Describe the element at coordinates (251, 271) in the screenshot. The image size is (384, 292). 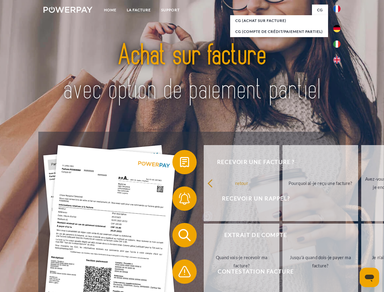
I see `button: Contestation Facture` at that location.